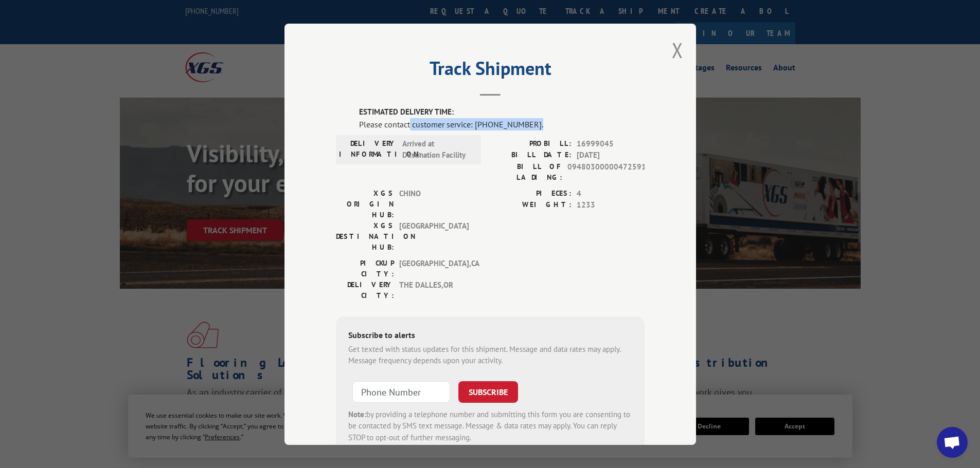 The image size is (980, 468). Describe the element at coordinates (490, 335) in the screenshot. I see `div: Subscribe to alerts` at that location.